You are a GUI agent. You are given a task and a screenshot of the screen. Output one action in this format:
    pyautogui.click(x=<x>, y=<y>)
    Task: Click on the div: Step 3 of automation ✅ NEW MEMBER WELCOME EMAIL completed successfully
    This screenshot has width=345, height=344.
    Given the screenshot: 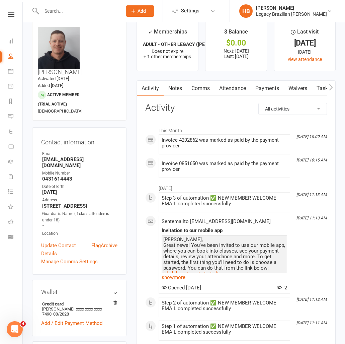 What is the action you would take?
    pyautogui.click(x=224, y=201)
    